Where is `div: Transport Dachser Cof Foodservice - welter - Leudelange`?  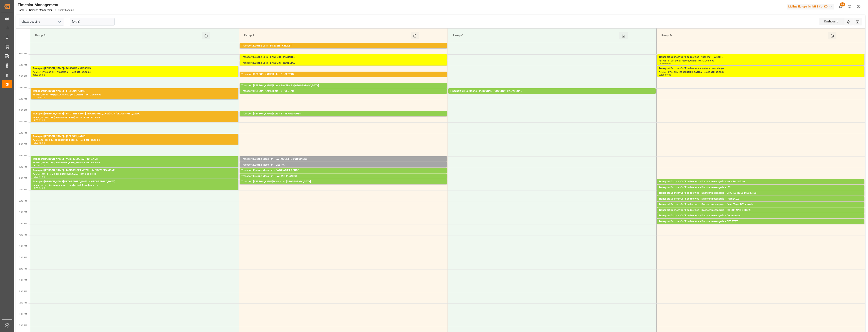
div: Transport Dachser Cof Foodservice - welter - Leudelange is located at coordinates (761, 69).